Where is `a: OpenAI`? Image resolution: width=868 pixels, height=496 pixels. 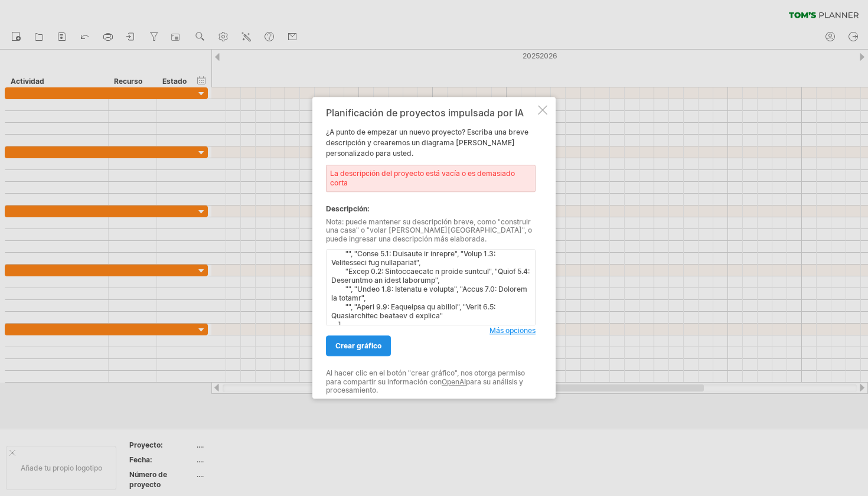
a: OpenAI is located at coordinates (454, 381).